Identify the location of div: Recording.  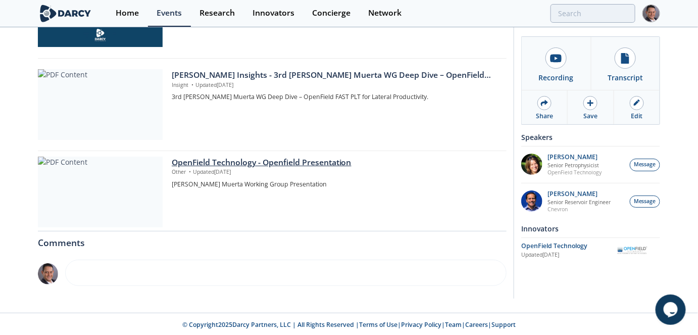
(556, 77).